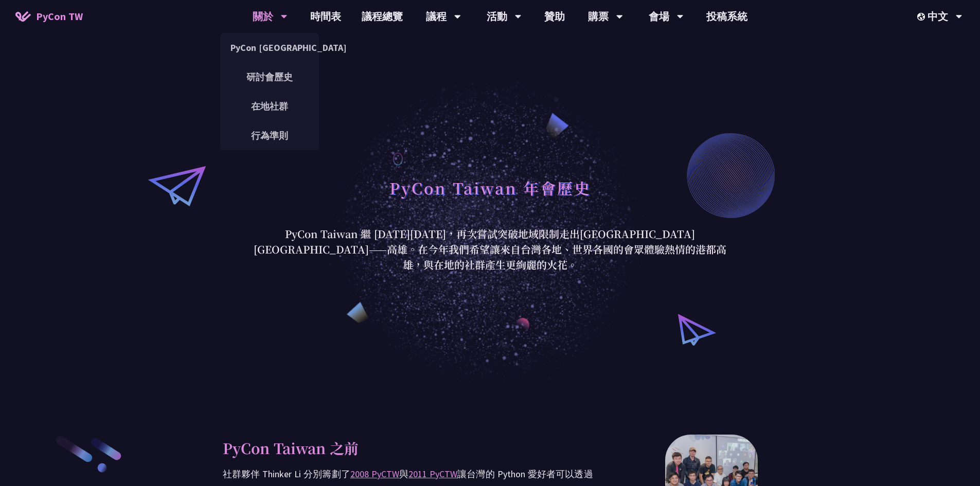  I want to click on span: PyCon TW, so click(59, 17).